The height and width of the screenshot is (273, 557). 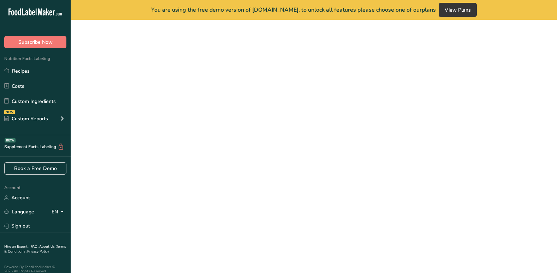 What do you see at coordinates (458, 10) in the screenshot?
I see `button: View Plans` at bounding box center [458, 10].